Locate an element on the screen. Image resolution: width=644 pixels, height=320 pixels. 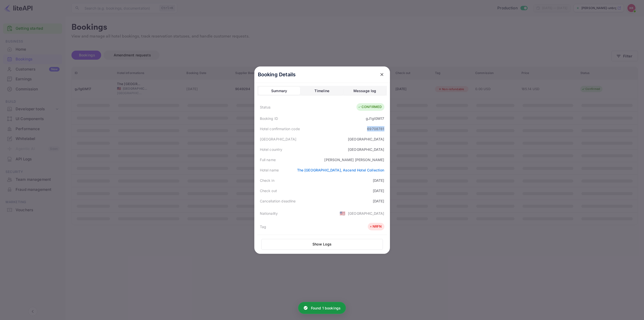
div: Cancellation deadline is located at coordinates (278, 201).